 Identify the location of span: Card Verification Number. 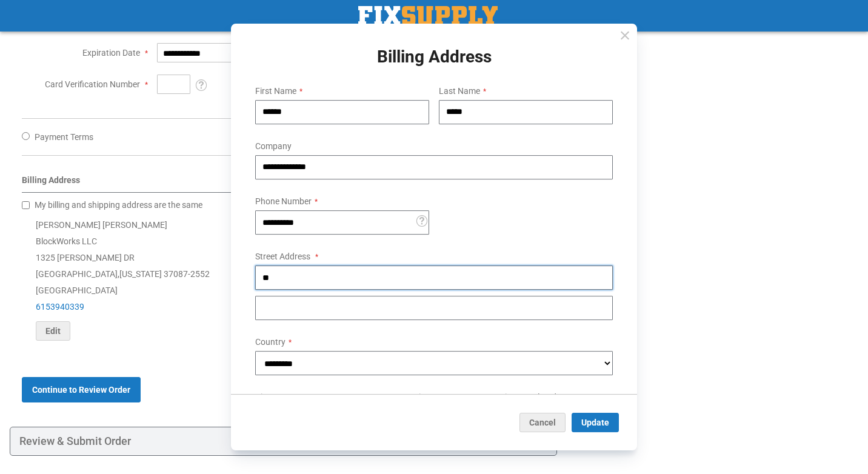
(92, 84).